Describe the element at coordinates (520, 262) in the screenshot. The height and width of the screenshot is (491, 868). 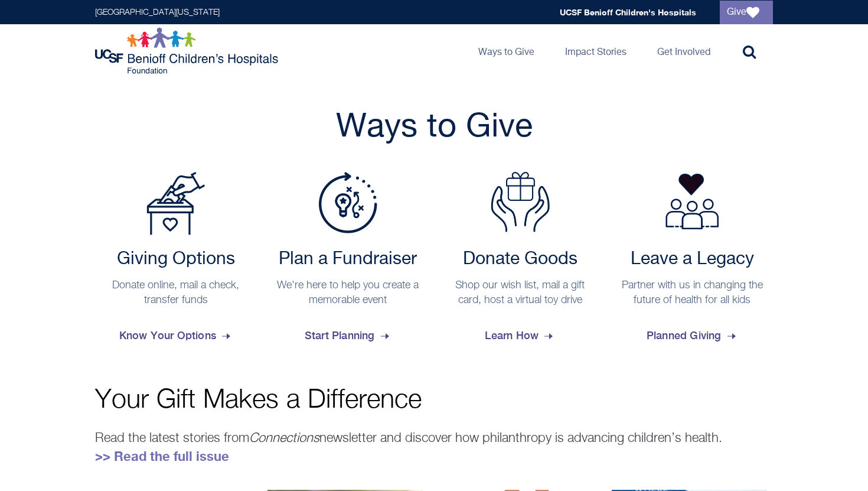
I see `a: Donate Goods Donate Goods Shop our wish list, mail a gift card, host a virtual toy drive Learn How` at that location.